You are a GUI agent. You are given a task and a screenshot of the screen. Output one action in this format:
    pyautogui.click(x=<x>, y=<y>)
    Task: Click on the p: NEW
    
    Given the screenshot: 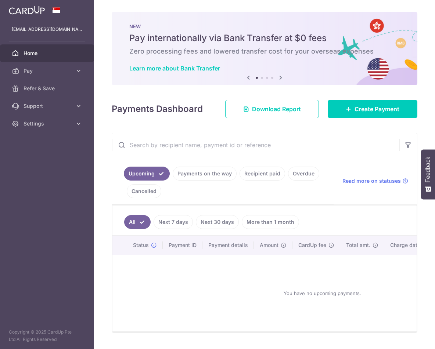 What is the action you would take?
    pyautogui.click(x=264, y=26)
    